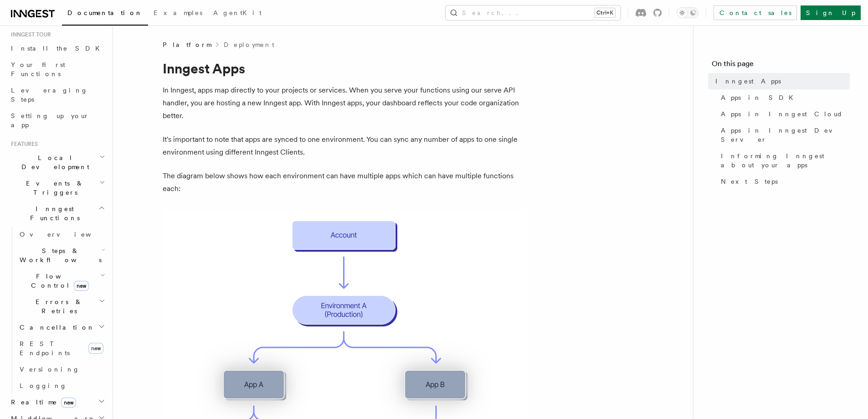 The width and height of the screenshot is (868, 419). Describe the element at coordinates (62, 234) in the screenshot. I see `a: Overview` at that location.